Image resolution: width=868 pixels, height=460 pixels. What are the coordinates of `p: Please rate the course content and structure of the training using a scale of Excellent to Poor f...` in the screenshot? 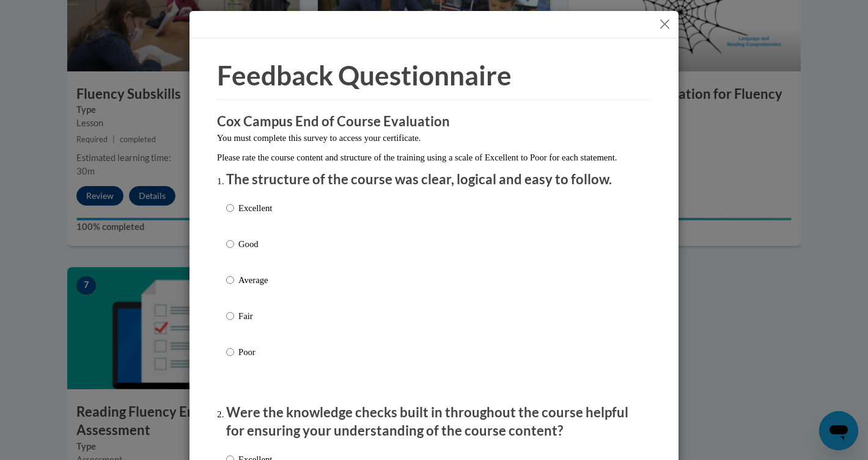 It's located at (434, 157).